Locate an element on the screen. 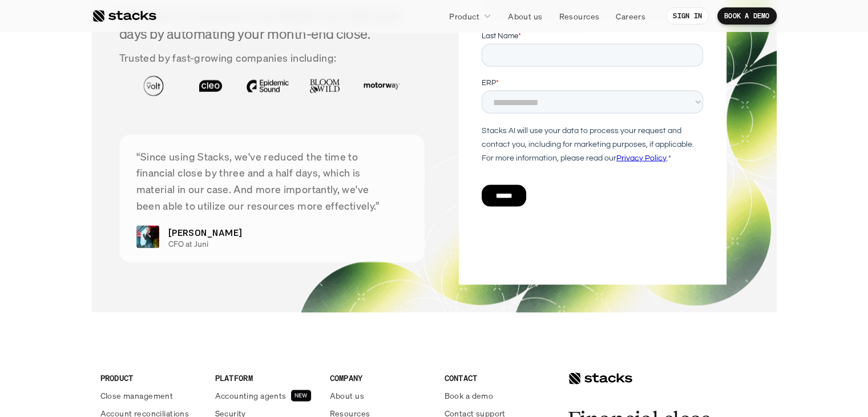 This screenshot has height=417, width=868. p: SIGN IN is located at coordinates (688, 16).